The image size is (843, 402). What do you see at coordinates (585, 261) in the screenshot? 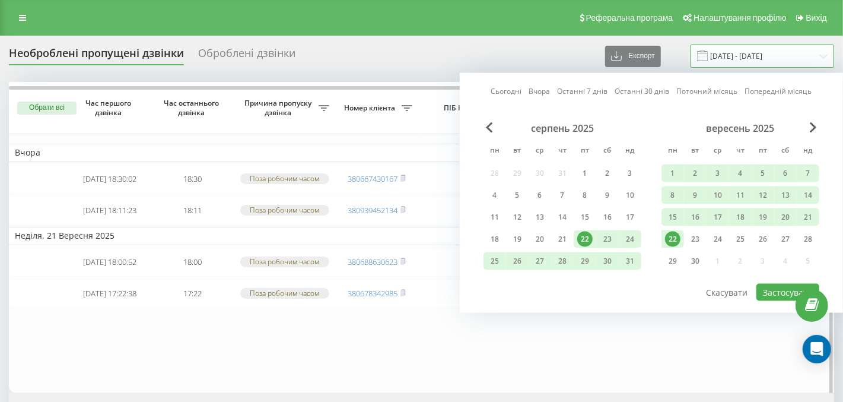
I see `div: 29` at bounding box center [585, 261].